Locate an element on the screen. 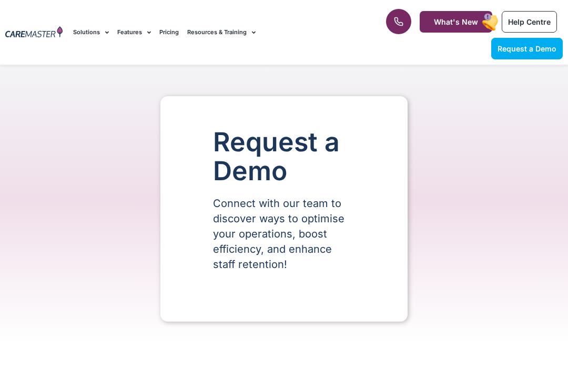 The height and width of the screenshot is (392, 568). a: Request a Demo is located at coordinates (527, 48).